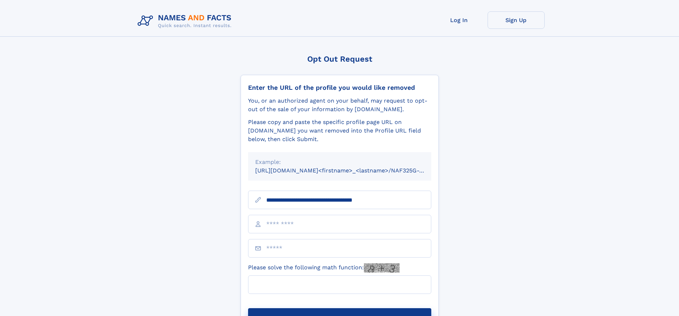 The height and width of the screenshot is (316, 679). I want to click on a: Log In, so click(459, 20).